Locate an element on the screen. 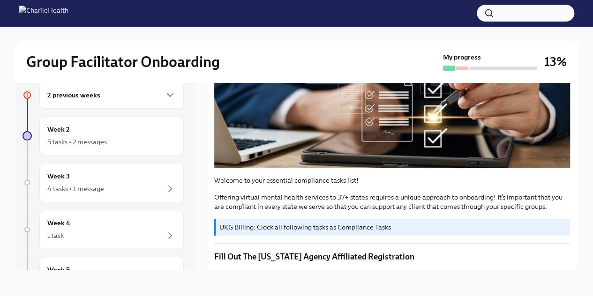  h2: Group Facilitator Onboarding is located at coordinates (123, 62).